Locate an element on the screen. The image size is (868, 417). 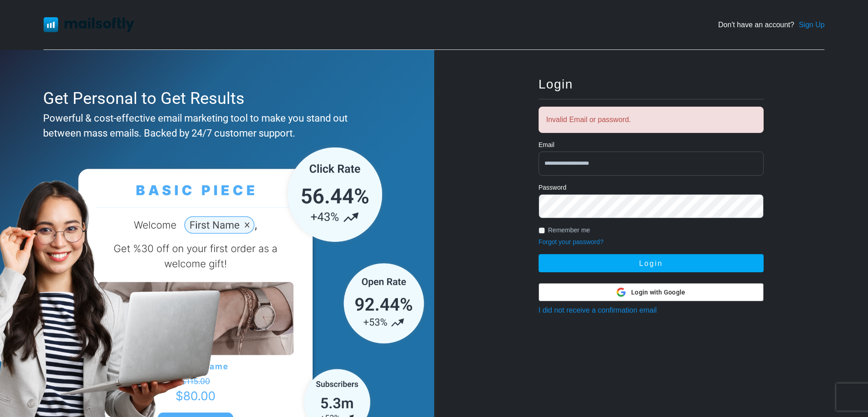
img: Mailsoftly is located at coordinates (89, 24).